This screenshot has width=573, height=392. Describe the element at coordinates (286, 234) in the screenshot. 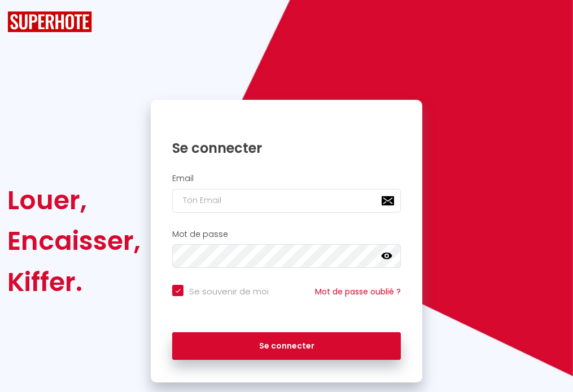

I see `h2: Mot de passe` at that location.